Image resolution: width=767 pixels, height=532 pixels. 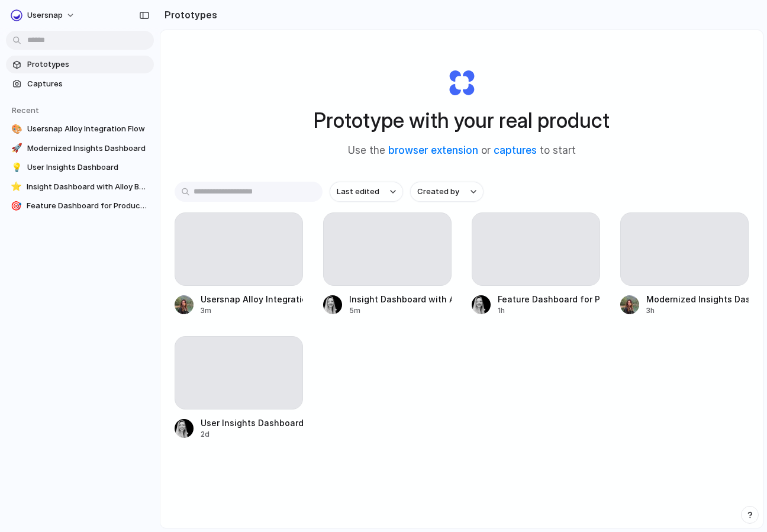 What do you see at coordinates (684, 264) in the screenshot?
I see `a: Modernized Insights Dashboard3h` at bounding box center [684, 264].